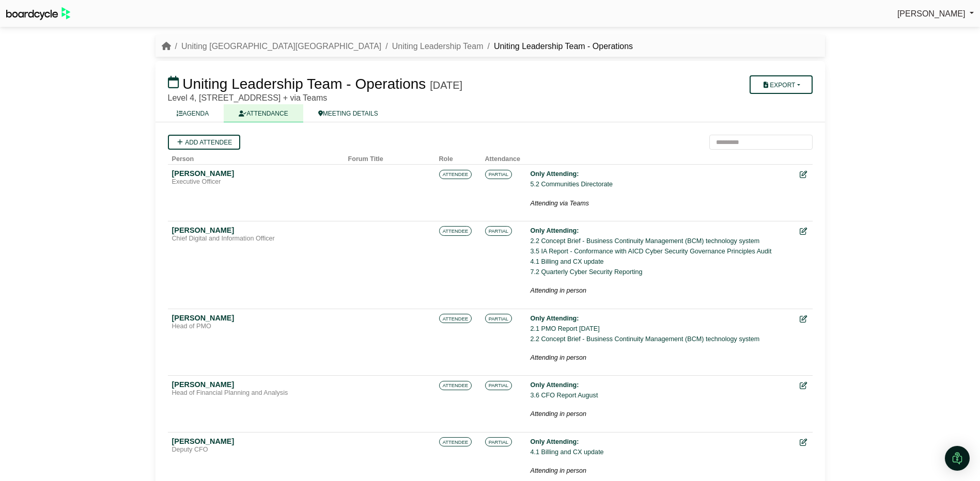 This screenshot has height=481, width=980. I want to click on li: 3.5 IA Report - Conformance with AICD Cyber Security Governance Principles Audit, so click(660, 252).